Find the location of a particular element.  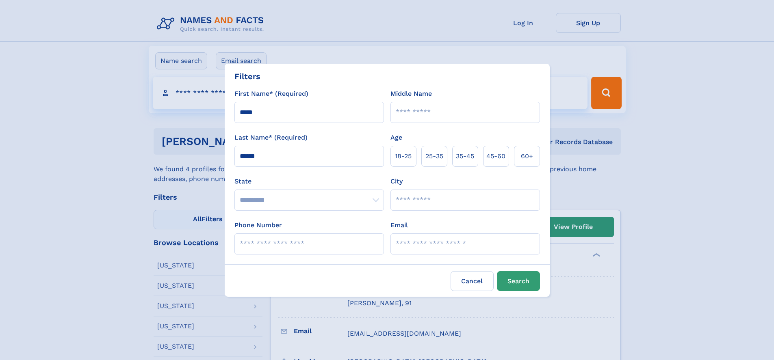

span: 25‑35 is located at coordinates (434, 156).